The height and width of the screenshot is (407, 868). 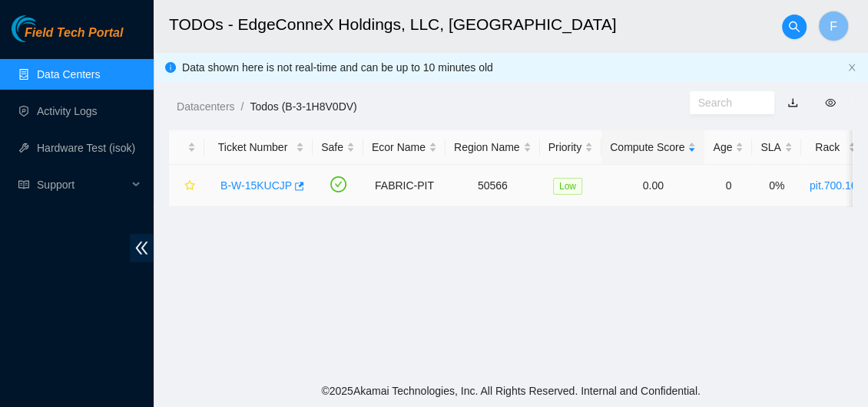 What do you see at coordinates (833, 26) in the screenshot?
I see `span: F` at bounding box center [833, 26].